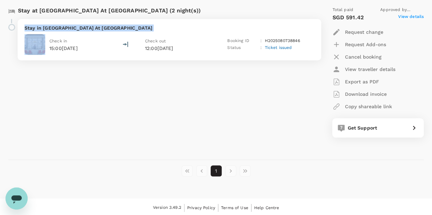 The image size is (432, 215). I want to click on span: Ticket issued, so click(278, 48).